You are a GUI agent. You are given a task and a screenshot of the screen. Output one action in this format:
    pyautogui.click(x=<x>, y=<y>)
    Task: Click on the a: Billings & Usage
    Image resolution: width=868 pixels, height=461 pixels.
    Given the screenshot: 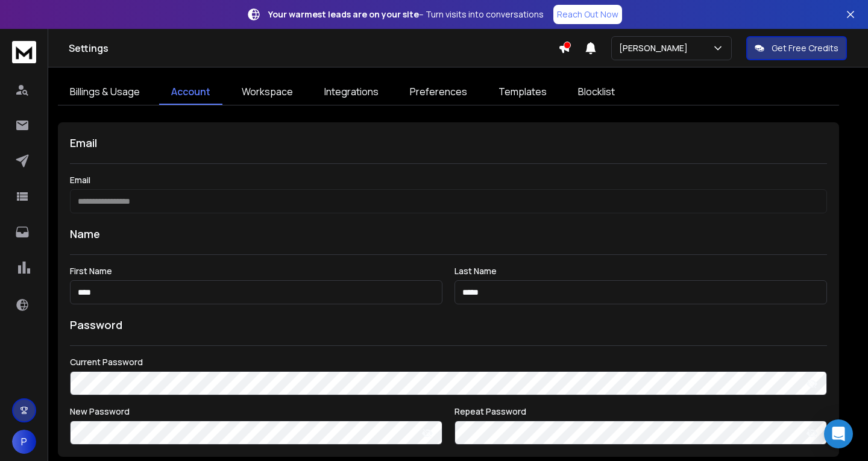 What is the action you would take?
    pyautogui.click(x=105, y=92)
    